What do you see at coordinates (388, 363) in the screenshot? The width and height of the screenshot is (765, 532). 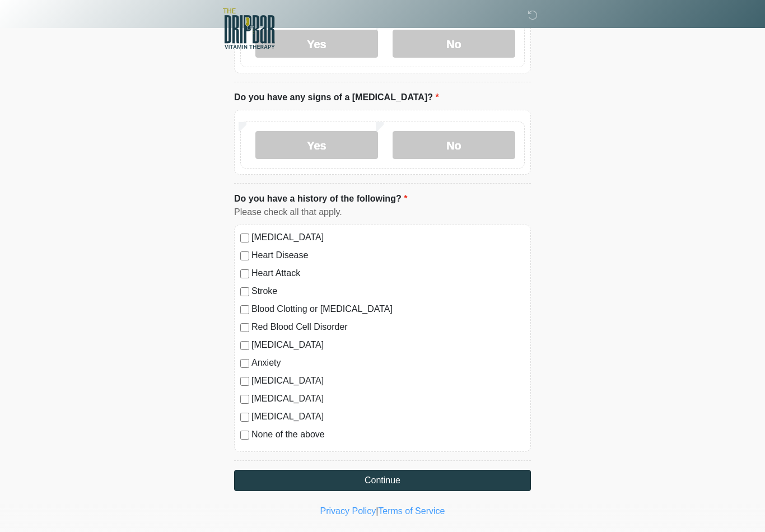 I see `label: Anxiety` at bounding box center [388, 363].